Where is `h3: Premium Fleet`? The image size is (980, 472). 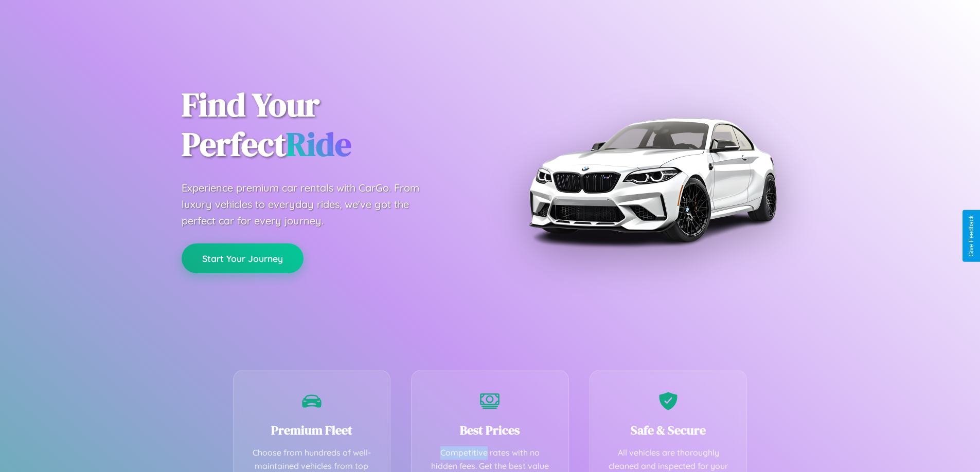 h3: Premium Fleet is located at coordinates (312, 431).